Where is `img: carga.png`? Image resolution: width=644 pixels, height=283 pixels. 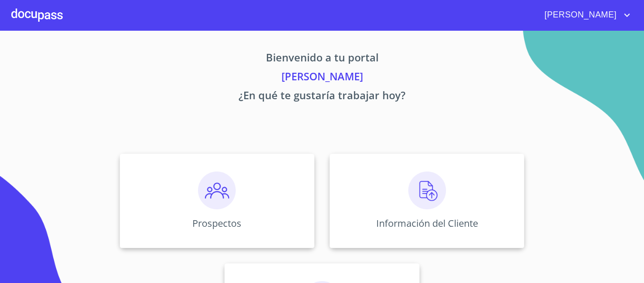 img: carga.png is located at coordinates (427, 190).